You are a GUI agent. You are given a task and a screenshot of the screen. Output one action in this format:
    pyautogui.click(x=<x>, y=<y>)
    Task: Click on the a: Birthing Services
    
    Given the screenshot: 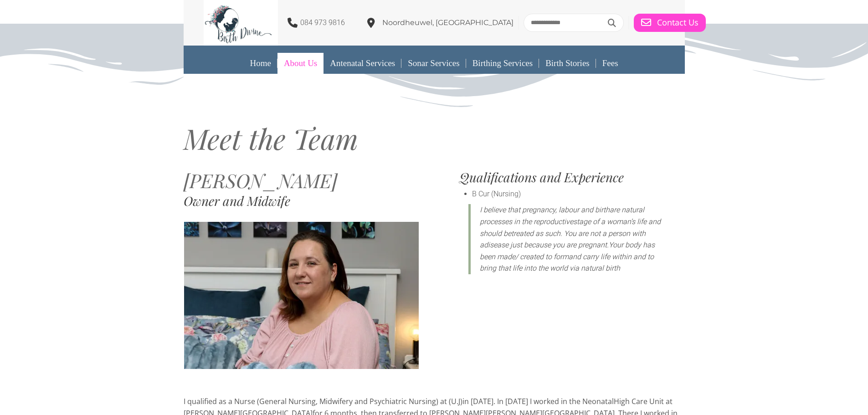 What is the action you would take?
    pyautogui.click(x=503, y=63)
    